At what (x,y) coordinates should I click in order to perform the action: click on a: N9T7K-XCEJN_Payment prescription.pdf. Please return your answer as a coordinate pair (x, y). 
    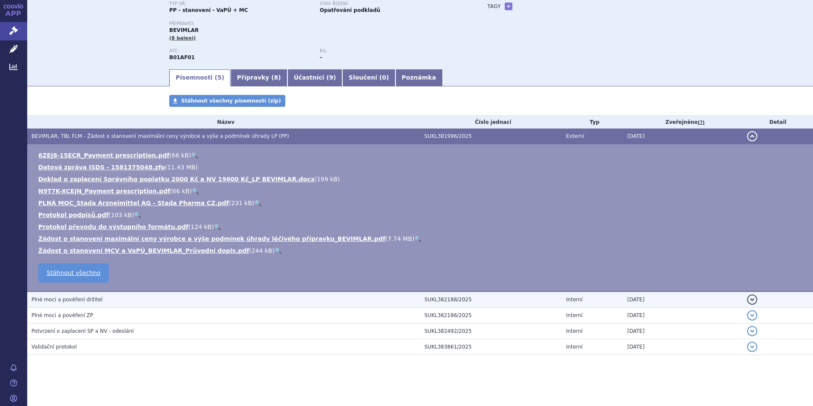
    Looking at the image, I should click on (104, 191).